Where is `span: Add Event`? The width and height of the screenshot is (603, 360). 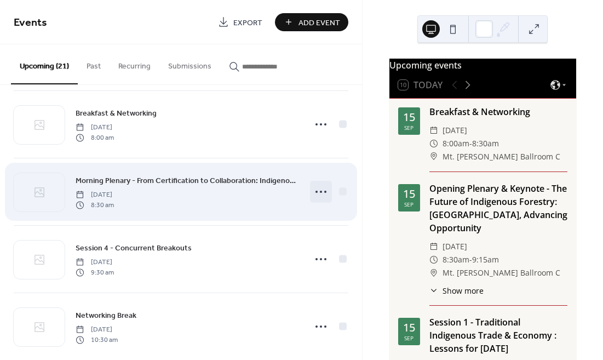
span: Add Event is located at coordinates (319, 22).